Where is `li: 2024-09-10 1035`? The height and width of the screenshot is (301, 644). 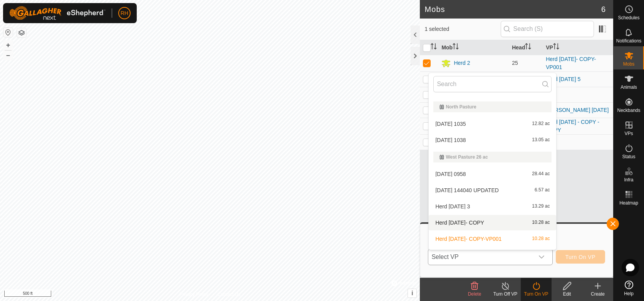 li: 2024-09-10 1035 is located at coordinates (492, 124).